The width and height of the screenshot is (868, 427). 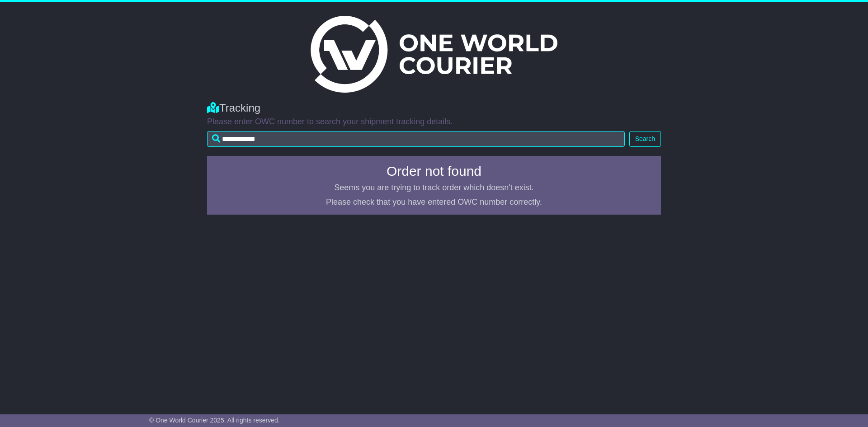 I want to click on span: © One World Courier 2025. All rights reserved., so click(x=214, y=420).